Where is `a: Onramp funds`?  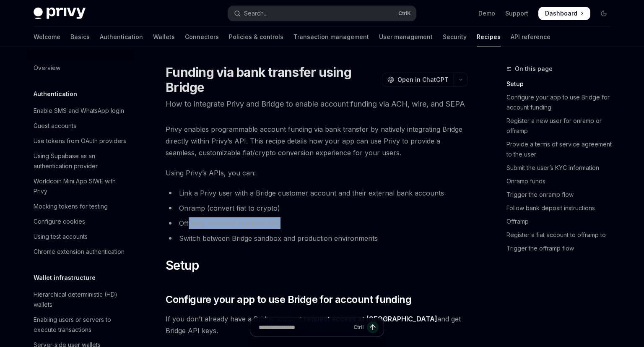
a: Onramp funds is located at coordinates (562, 181).